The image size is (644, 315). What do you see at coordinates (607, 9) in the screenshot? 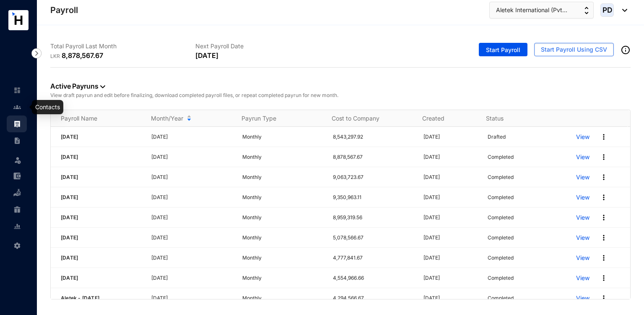
I see `span: PD` at bounding box center [607, 9].